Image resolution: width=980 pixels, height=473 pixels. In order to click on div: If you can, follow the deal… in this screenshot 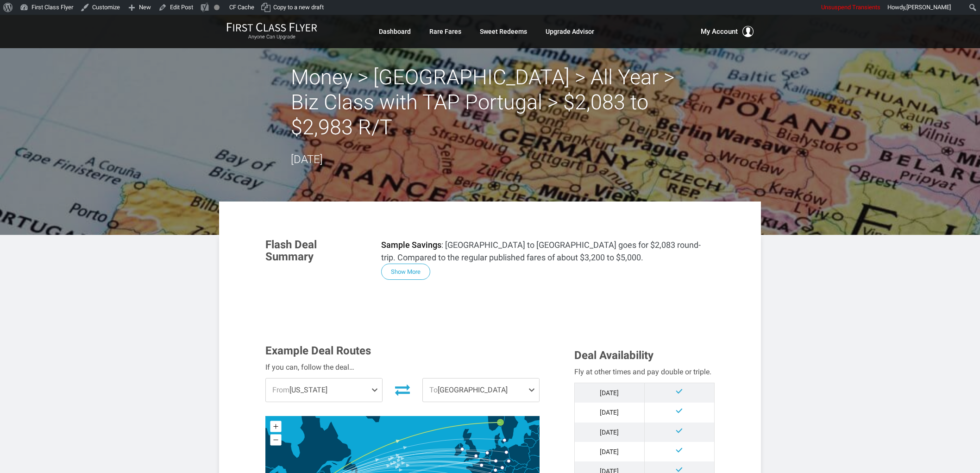, I will do `click(403, 367)`.